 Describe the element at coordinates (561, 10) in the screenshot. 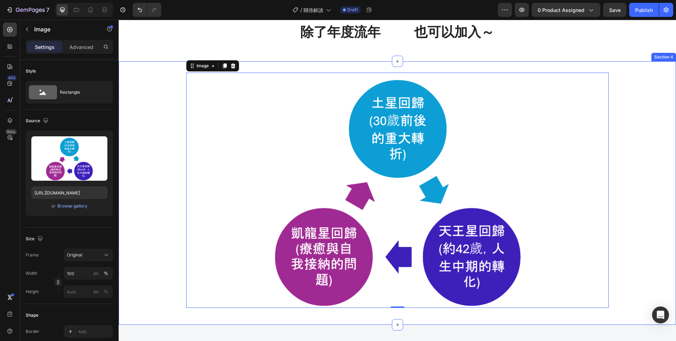

I see `span: 0 product assigned` at that location.